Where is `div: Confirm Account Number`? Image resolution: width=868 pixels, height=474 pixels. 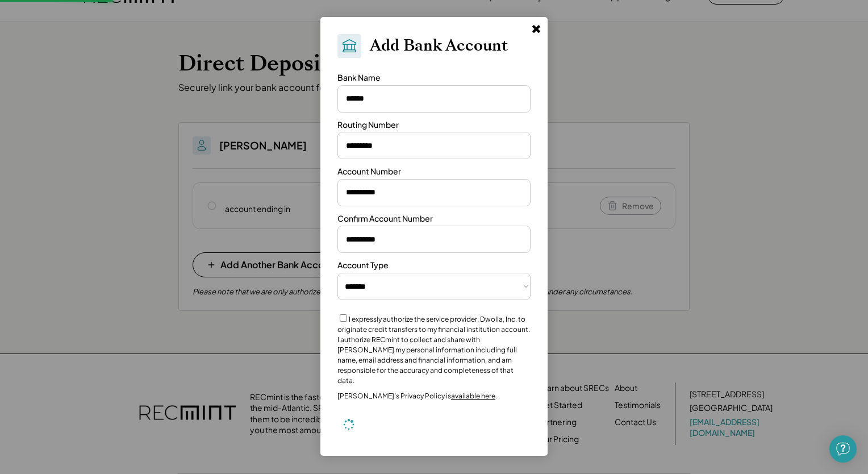 div: Confirm Account Number is located at coordinates (386, 219).